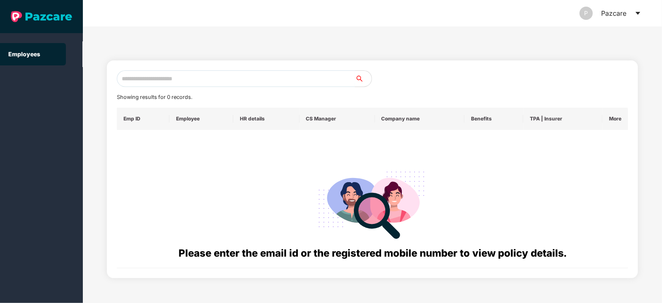  Describe the element at coordinates (586, 13) in the screenshot. I see `span: P` at that location.